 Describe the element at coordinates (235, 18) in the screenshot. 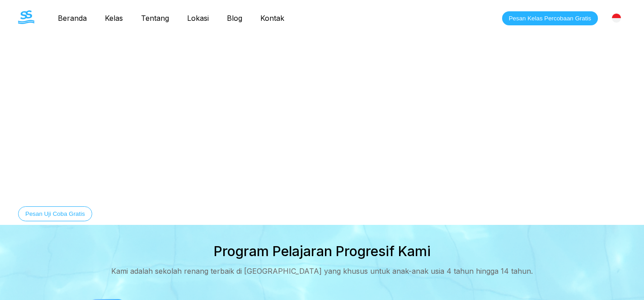

I see `a: Blog` at that location.